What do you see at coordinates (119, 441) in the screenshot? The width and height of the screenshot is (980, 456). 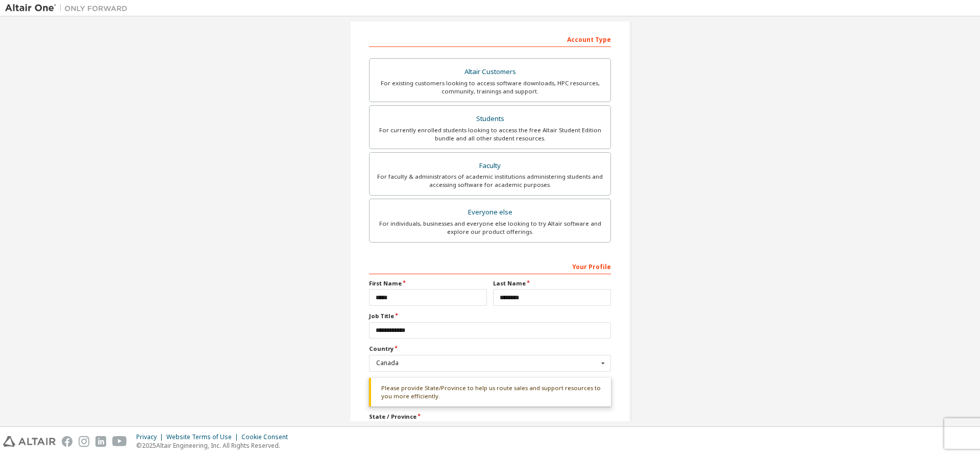 I see `img: youtube.svg` at bounding box center [119, 441].